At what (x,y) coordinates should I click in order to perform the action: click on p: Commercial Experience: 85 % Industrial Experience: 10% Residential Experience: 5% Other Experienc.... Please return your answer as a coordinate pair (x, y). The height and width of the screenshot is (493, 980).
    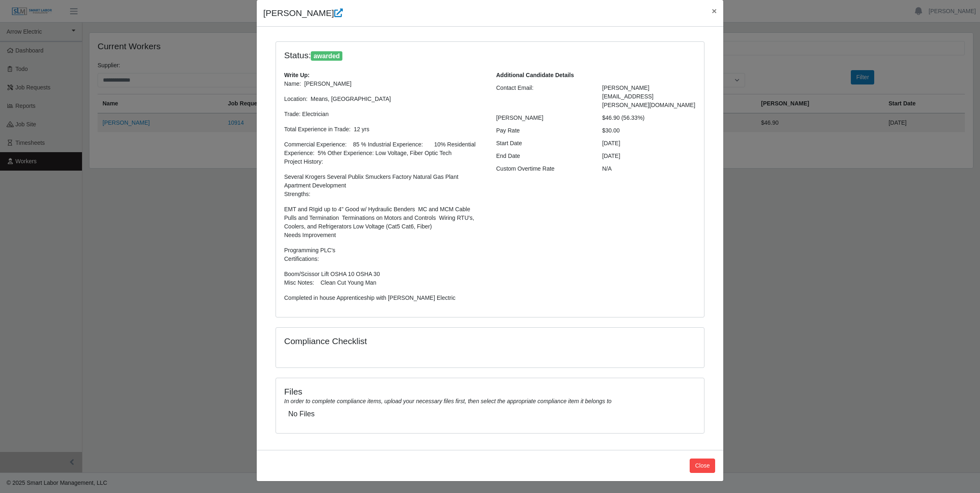
    Looking at the image, I should click on (384, 191).